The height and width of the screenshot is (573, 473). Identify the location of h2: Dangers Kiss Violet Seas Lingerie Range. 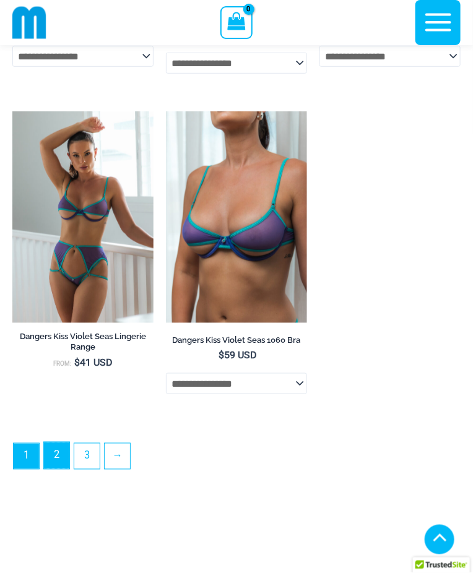
(83, 342).